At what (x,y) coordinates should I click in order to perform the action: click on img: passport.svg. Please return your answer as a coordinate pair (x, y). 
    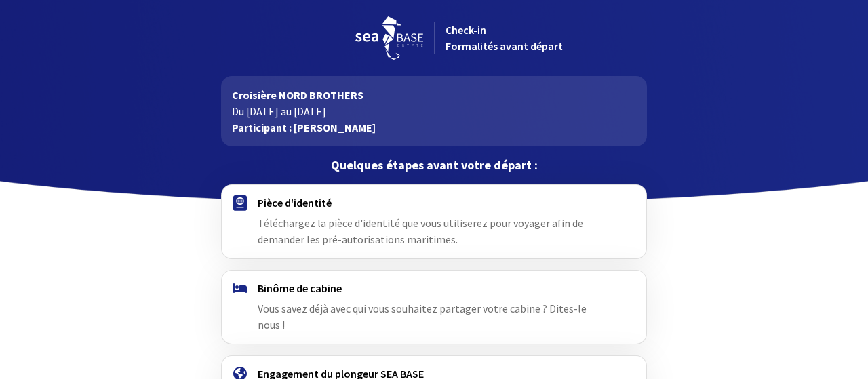
    Looking at the image, I should click on (240, 202).